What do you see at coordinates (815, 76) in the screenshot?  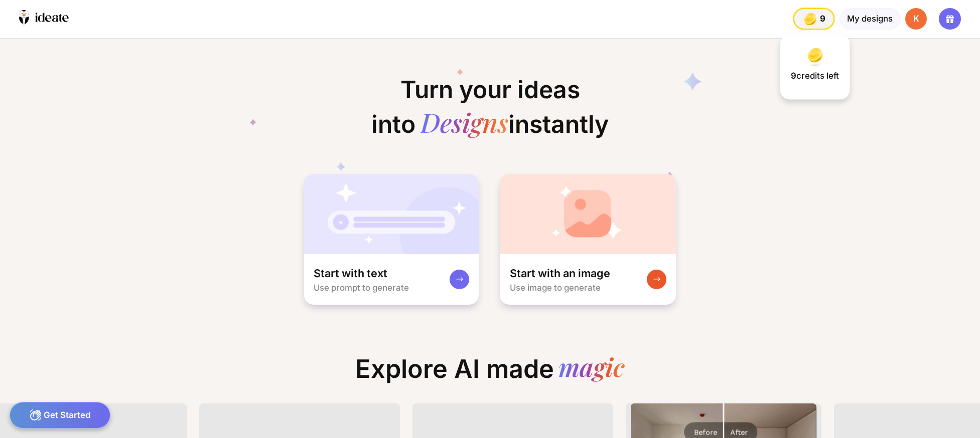 I see `div: credits left` at bounding box center [815, 76].